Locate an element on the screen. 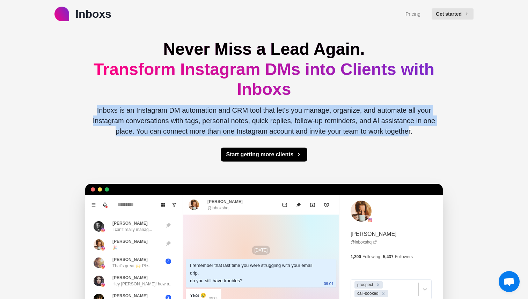 The height and width of the screenshot is (299, 528). button: Show unread conversations is located at coordinates (174, 205).